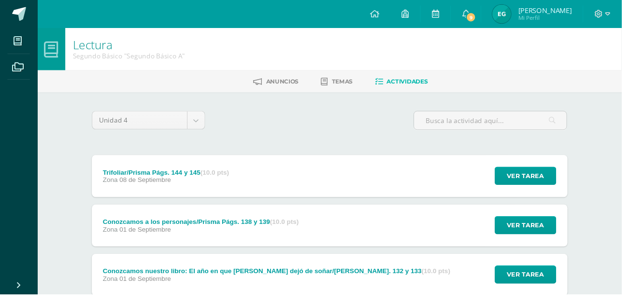 This screenshot has width=644, height=305. Describe the element at coordinates (286, 84) in the screenshot. I see `a: Anuncios` at that location.